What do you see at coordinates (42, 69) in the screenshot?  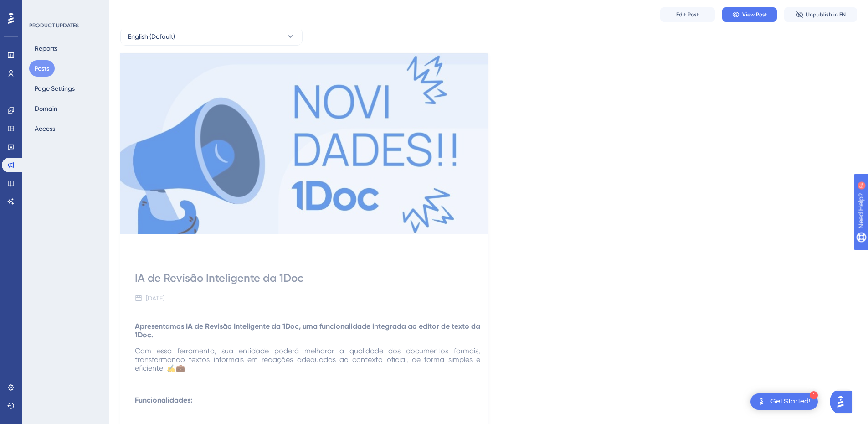 I see `button: Posts` at bounding box center [42, 69].